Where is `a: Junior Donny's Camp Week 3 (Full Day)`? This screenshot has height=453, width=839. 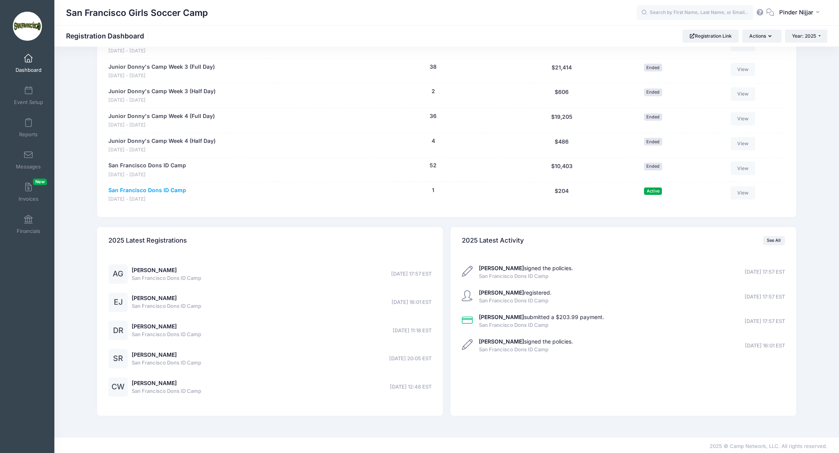 a: Junior Donny's Camp Week 3 (Full Day) is located at coordinates (162, 67).